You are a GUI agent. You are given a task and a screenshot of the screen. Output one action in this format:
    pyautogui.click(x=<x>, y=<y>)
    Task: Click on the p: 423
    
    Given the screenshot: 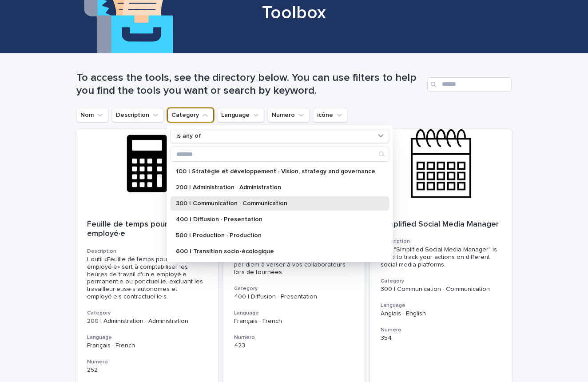 What is the action you would take?
    pyautogui.click(x=294, y=345)
    